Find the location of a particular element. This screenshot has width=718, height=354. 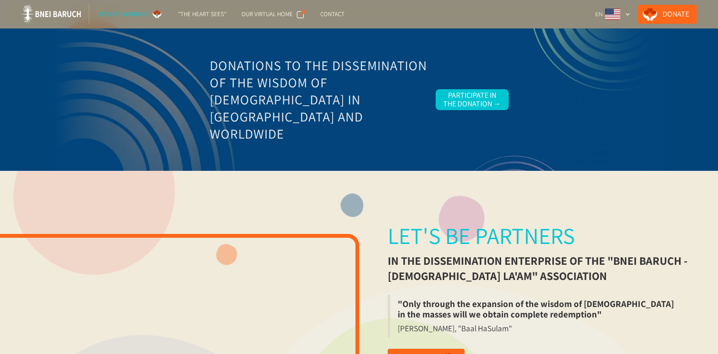

div: Contact is located at coordinates (332, 14).